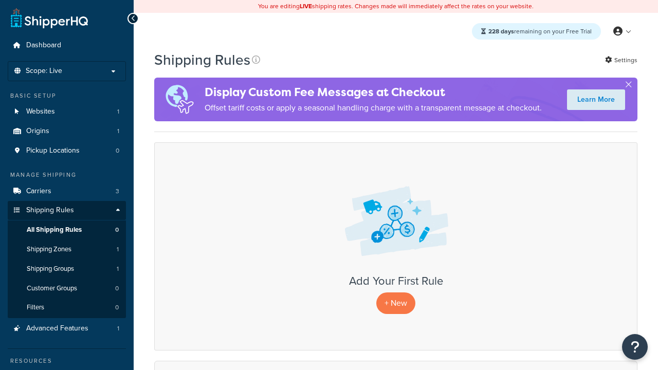 This screenshot has width=658, height=370. Describe the element at coordinates (67, 112) in the screenshot. I see `a: Websites 1` at that location.